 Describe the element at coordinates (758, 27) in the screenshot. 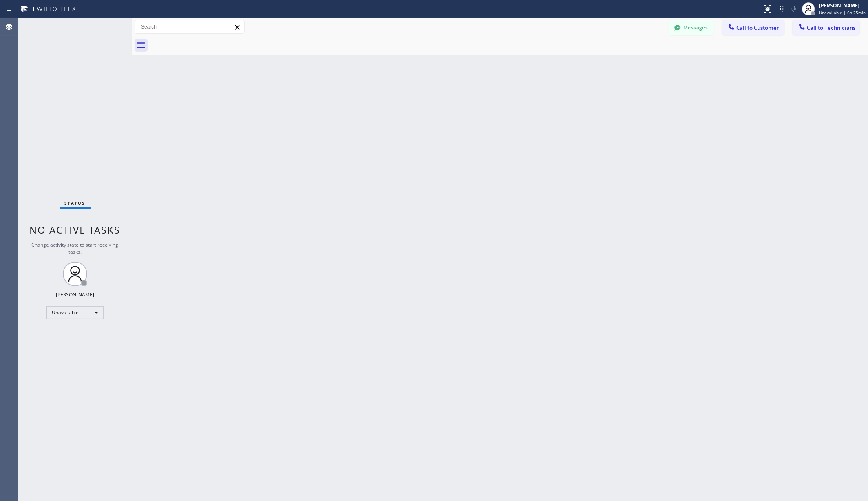

I see `span: Call to Customer` at that location.